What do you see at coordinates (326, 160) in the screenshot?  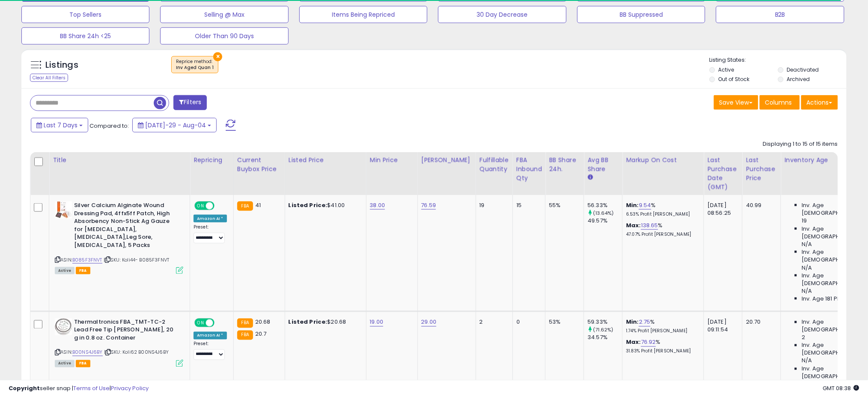 I see `div: Listed Price` at bounding box center [326, 160].